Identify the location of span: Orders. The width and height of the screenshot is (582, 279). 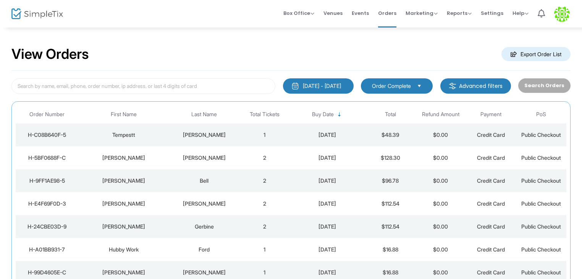
(387, 13).